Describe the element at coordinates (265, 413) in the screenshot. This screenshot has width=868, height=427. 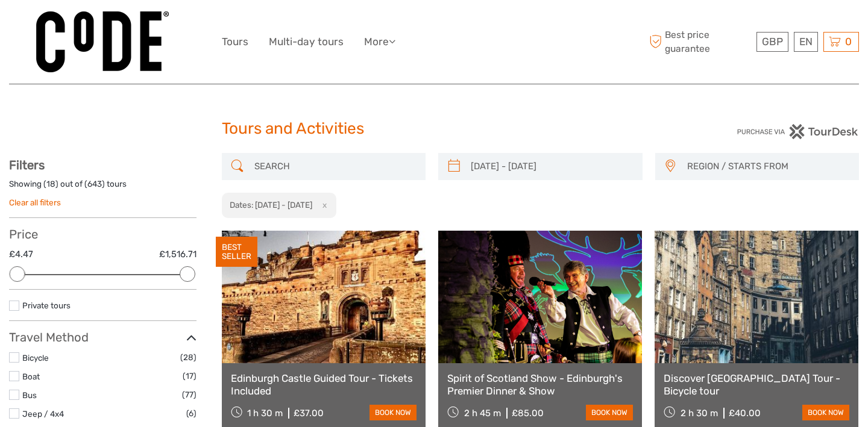
I see `span: 1 h 30 m` at that location.